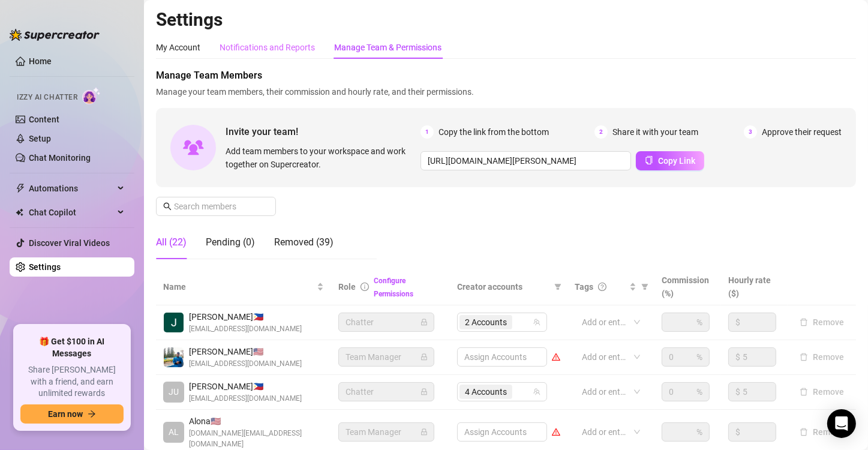 The width and height of the screenshot is (868, 450). Describe the element at coordinates (256, 421) in the screenshot. I see `span: Alona 🇺🇸` at that location.